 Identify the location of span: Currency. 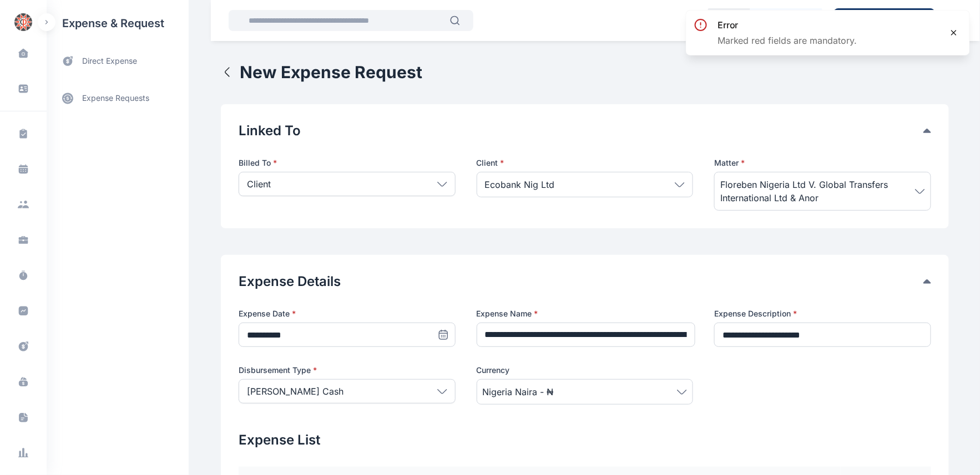
(494, 371).